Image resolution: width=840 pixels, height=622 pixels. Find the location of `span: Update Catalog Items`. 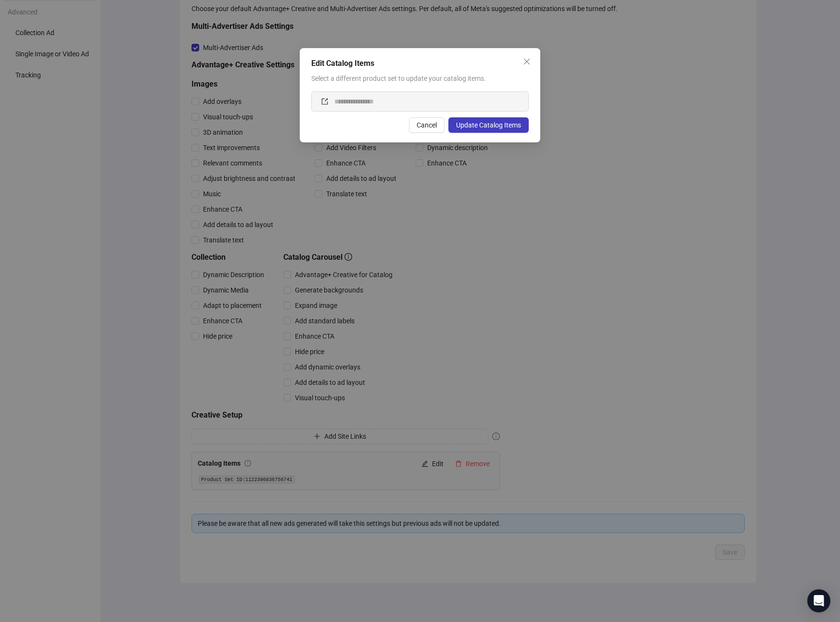

span: Update Catalog Items is located at coordinates (488, 125).